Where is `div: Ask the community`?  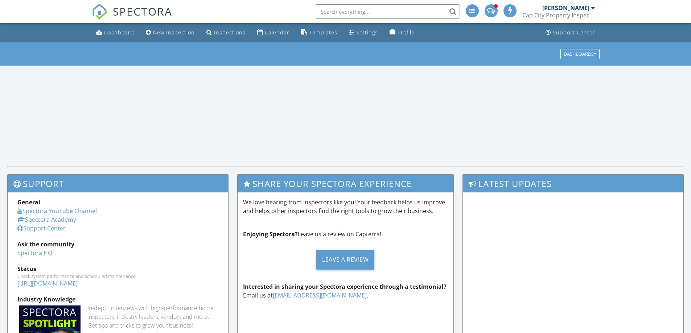
div: Ask the community is located at coordinates (118, 245).